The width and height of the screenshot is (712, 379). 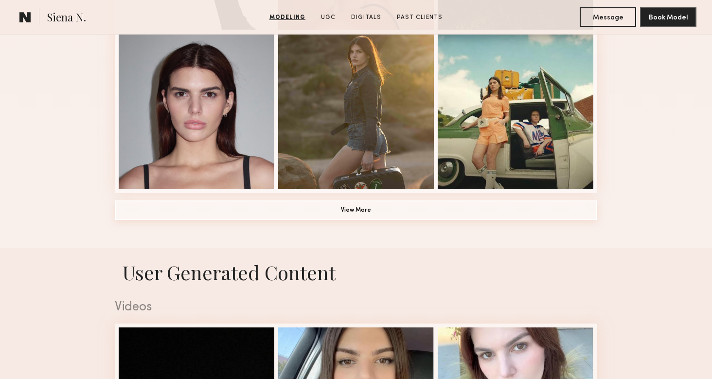 I want to click on a: Past Clients, so click(x=420, y=18).